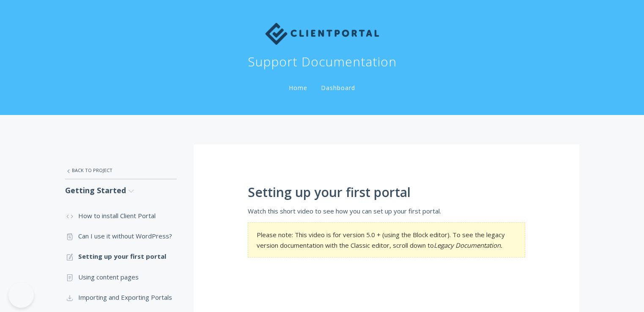 The height and width of the screenshot is (312, 644). What do you see at coordinates (121, 215) in the screenshot?
I see `a: How to install Client Portal` at bounding box center [121, 215].